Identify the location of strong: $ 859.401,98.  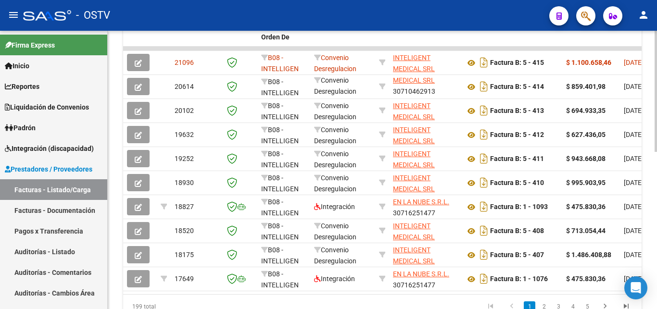
(586, 87).